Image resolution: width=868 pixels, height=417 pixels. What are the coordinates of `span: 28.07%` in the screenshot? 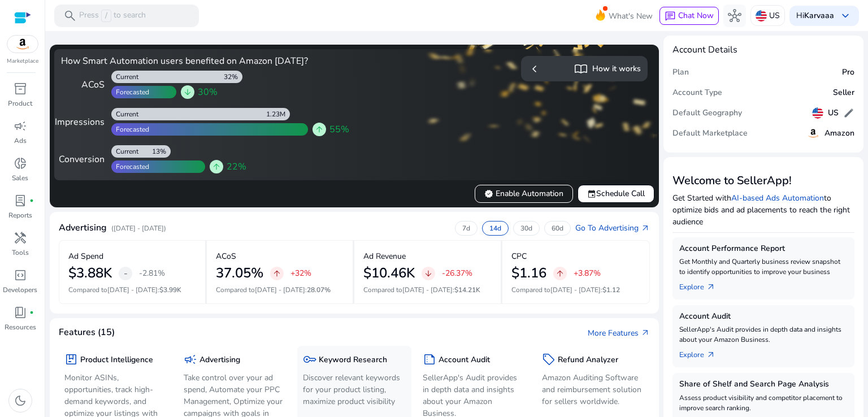 It's located at (319, 290).